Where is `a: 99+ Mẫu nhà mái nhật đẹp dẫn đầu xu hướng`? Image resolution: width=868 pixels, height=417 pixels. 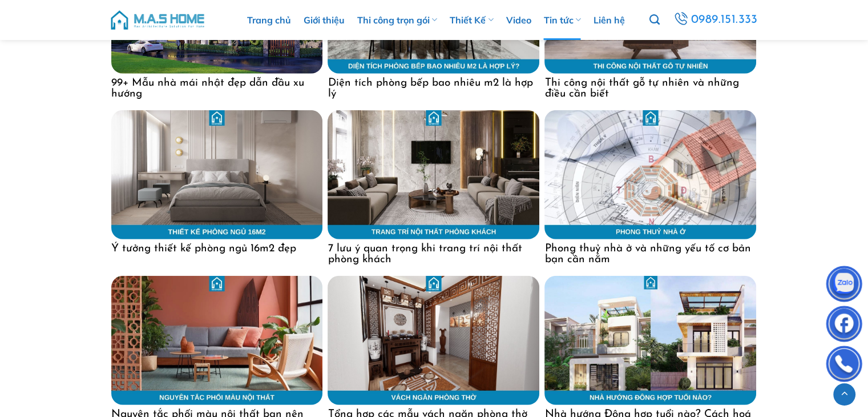 a: 99+ Mẫu nhà mái nhật đẹp dẫn đầu xu hướng is located at coordinates (217, 86).